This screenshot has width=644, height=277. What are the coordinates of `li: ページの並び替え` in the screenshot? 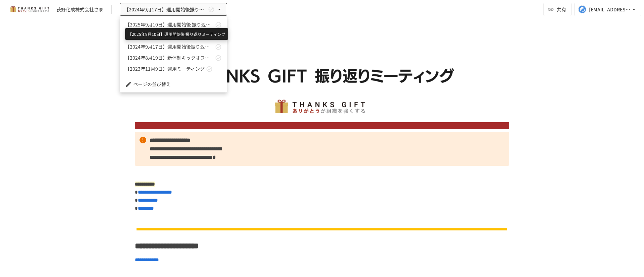 It's located at (173, 84).